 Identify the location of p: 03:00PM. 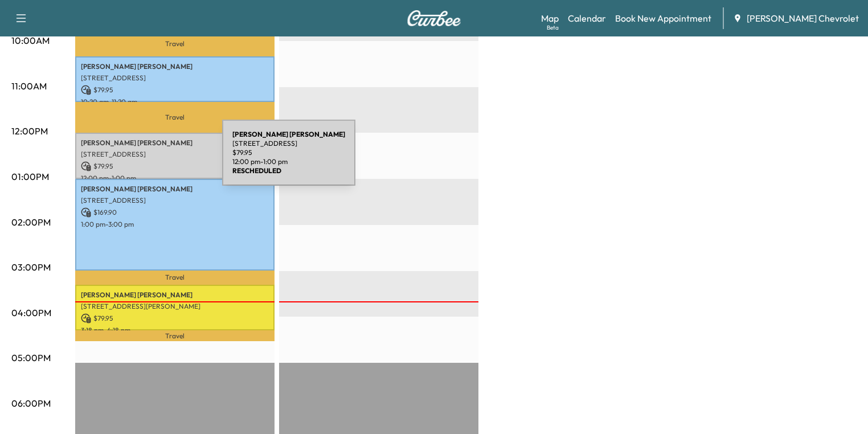
(31, 267).